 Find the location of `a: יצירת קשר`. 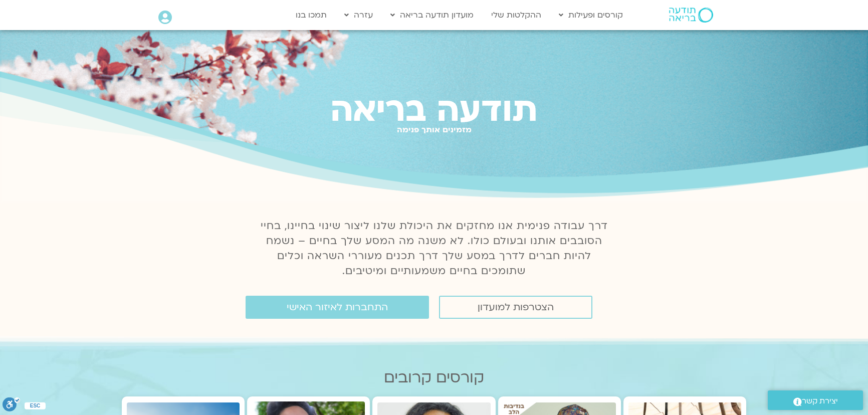

a: יצירת קשר is located at coordinates (815, 400).